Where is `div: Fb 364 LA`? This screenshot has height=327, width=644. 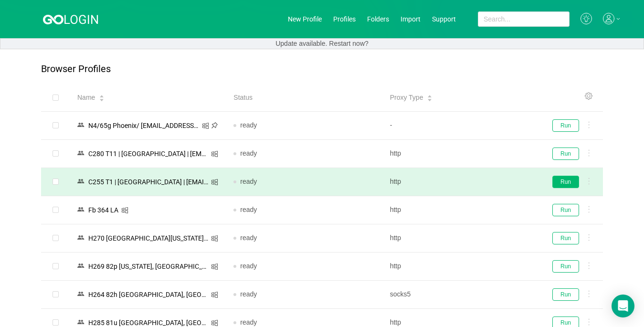 div: Fb 364 LA is located at coordinates (103, 210).